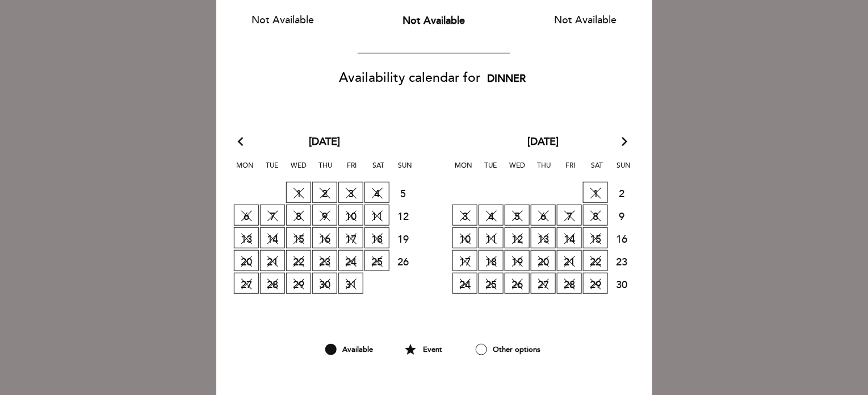 Image resolution: width=868 pixels, height=395 pixels. I want to click on span: Not Available, so click(433, 20).